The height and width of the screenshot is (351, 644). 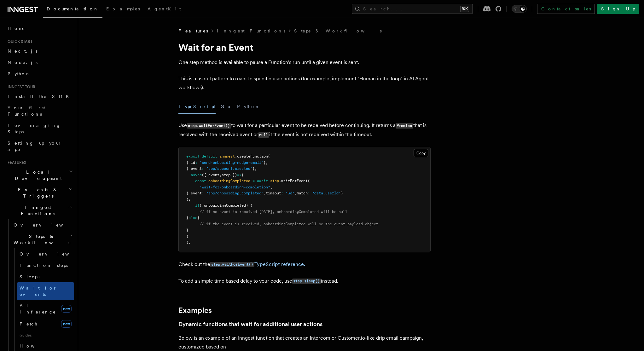 What do you see at coordinates (289, 224) in the screenshot?
I see `span: // if the event is received, onboardingCompleted will be the event payload object` at bounding box center [289, 224].